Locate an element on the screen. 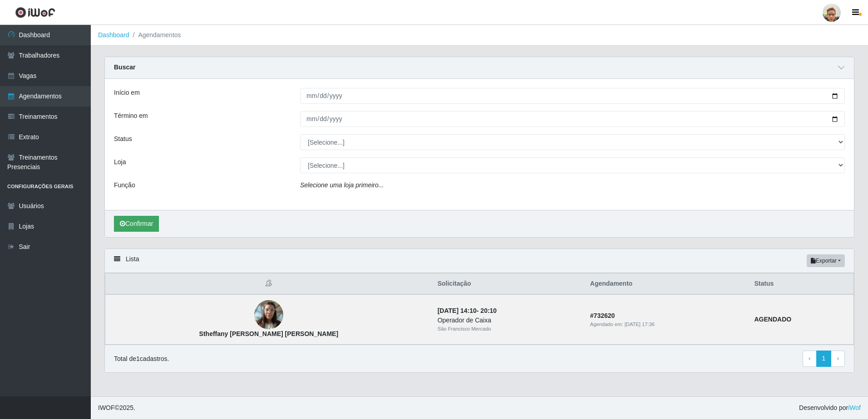 This screenshot has width=868, height=419. label: Término em is located at coordinates (131, 116).